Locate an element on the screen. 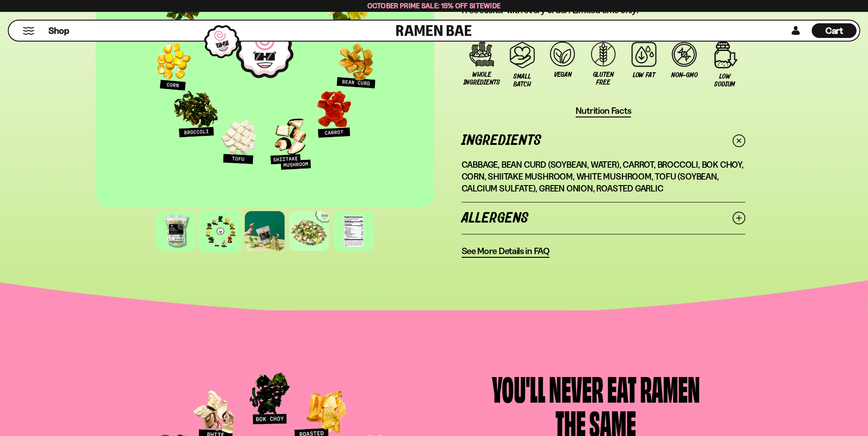 Image resolution: width=868 pixels, height=436 pixels. span: Non-GMO is located at coordinates (684, 75).